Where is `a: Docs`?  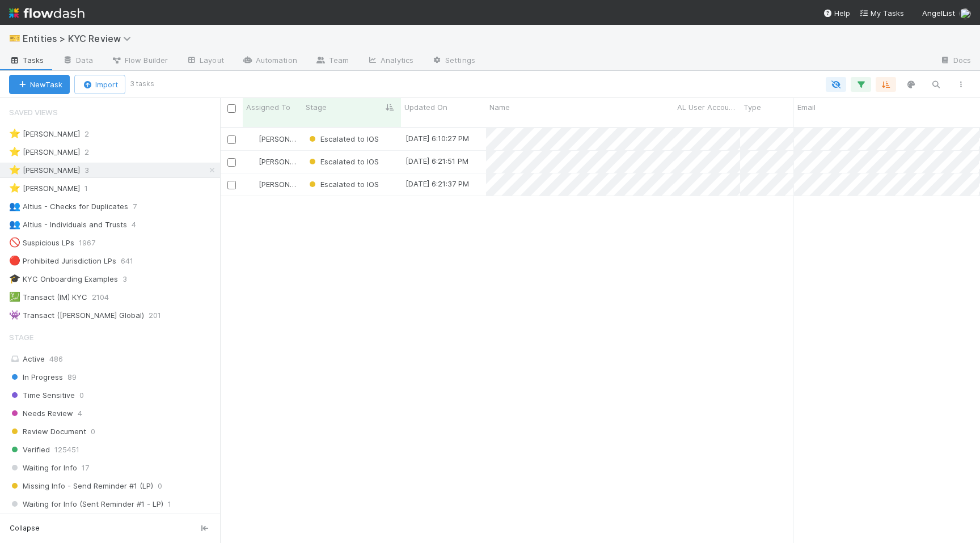
a: Docs is located at coordinates (955, 62).